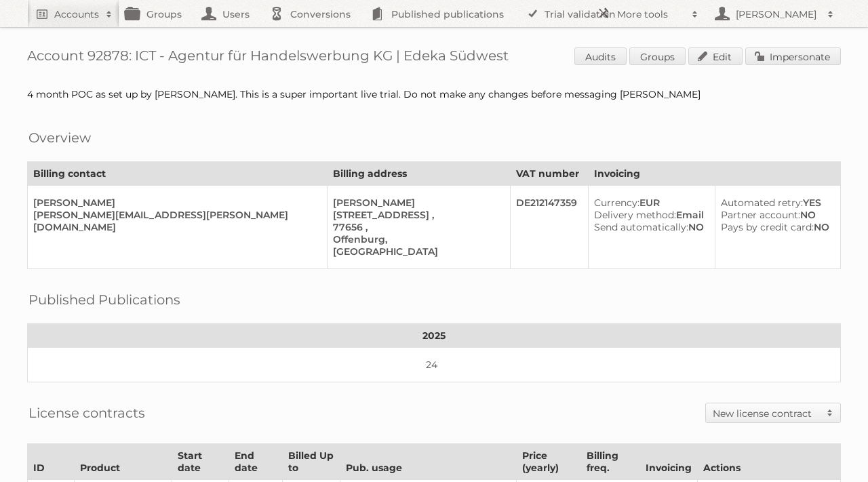  What do you see at coordinates (830, 413) in the screenshot?
I see `span: Toggle` at bounding box center [830, 413].